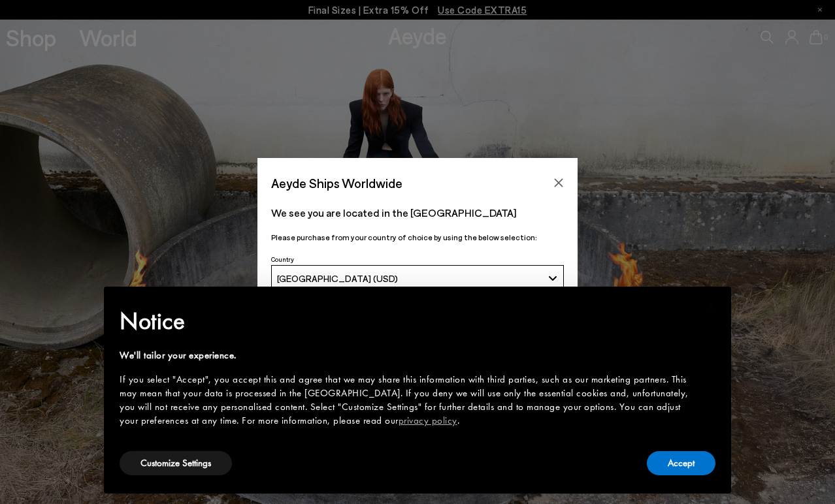  Describe the element at coordinates (710, 306) in the screenshot. I see `button: Close this notice` at that location.